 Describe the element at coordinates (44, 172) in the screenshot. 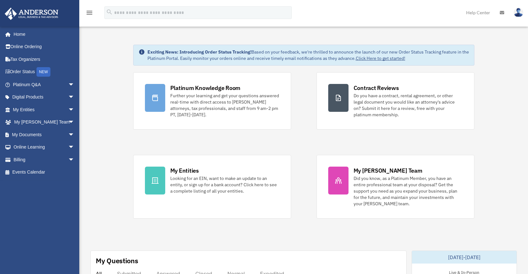

I see `a: Events Calendar` at that location.